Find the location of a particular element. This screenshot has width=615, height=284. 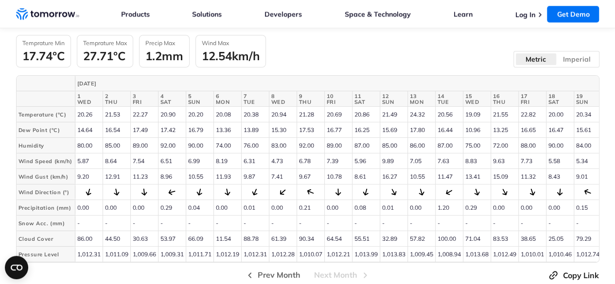

td: 21.28 is located at coordinates (310, 115).